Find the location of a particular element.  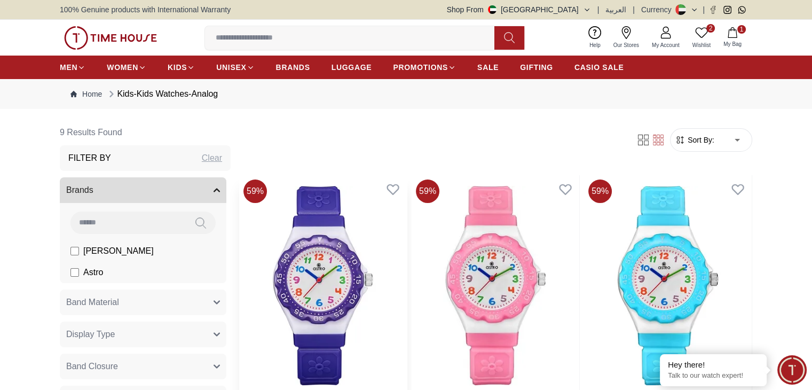

a: LUGGAGE is located at coordinates (352, 67).